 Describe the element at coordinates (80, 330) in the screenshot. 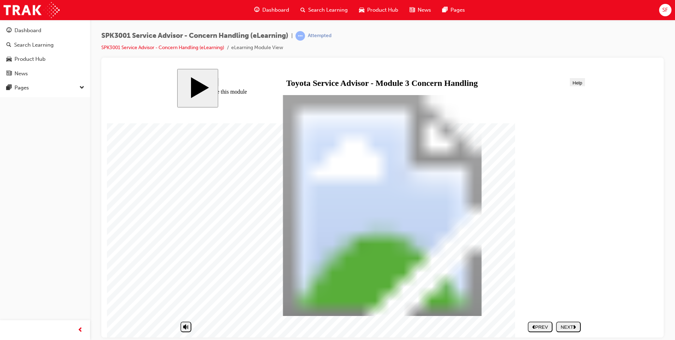

I see `span: prev-icon` at that location.